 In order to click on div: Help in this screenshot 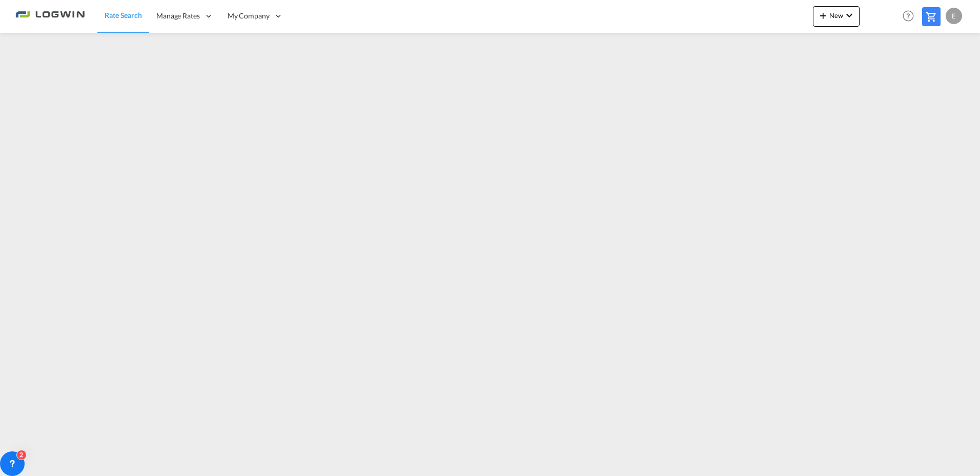, I will do `click(911, 16)`.